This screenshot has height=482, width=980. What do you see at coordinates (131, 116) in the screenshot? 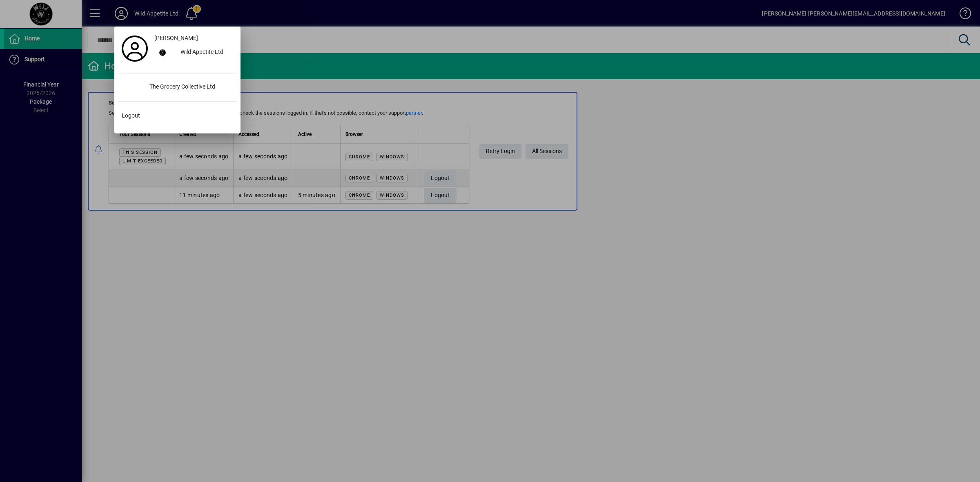
I see `span: Logout` at bounding box center [131, 116].